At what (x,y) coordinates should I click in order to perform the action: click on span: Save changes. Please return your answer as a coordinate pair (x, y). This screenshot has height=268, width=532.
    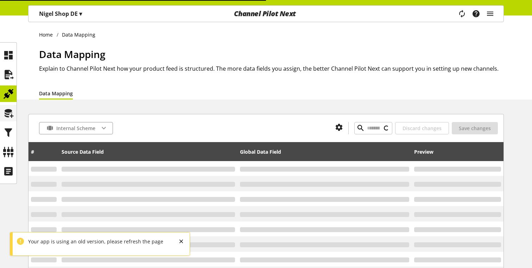
    Looking at the image, I should click on (474, 128).